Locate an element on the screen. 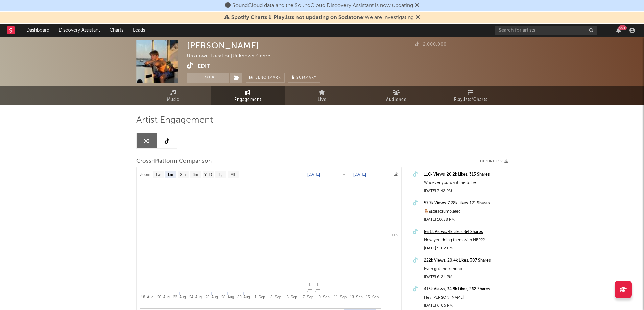 The height and width of the screenshot is (310, 644). text: 11. Sep is located at coordinates (340, 297).